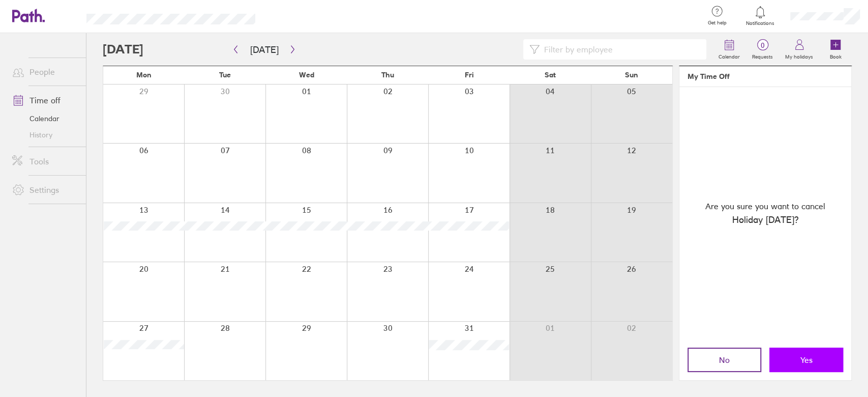  Describe the element at coordinates (760, 24) in the screenshot. I see `span: Notifications` at that location.